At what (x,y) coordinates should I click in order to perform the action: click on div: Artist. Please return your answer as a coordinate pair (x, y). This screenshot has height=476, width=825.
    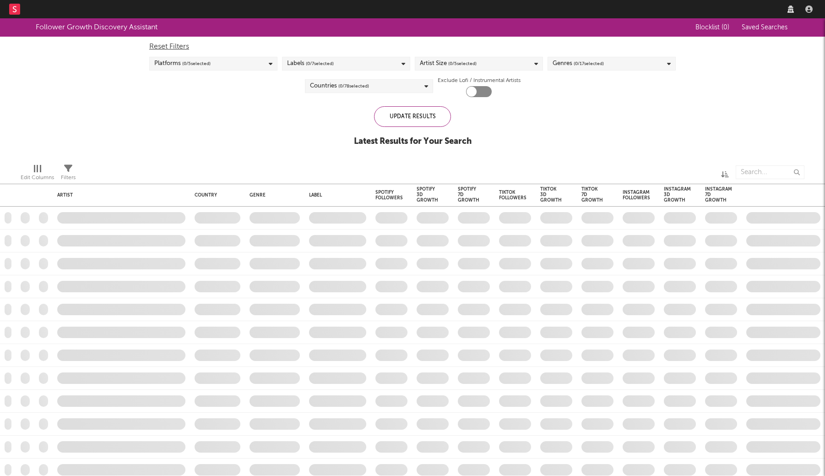
    Looking at the image, I should click on (119, 195).